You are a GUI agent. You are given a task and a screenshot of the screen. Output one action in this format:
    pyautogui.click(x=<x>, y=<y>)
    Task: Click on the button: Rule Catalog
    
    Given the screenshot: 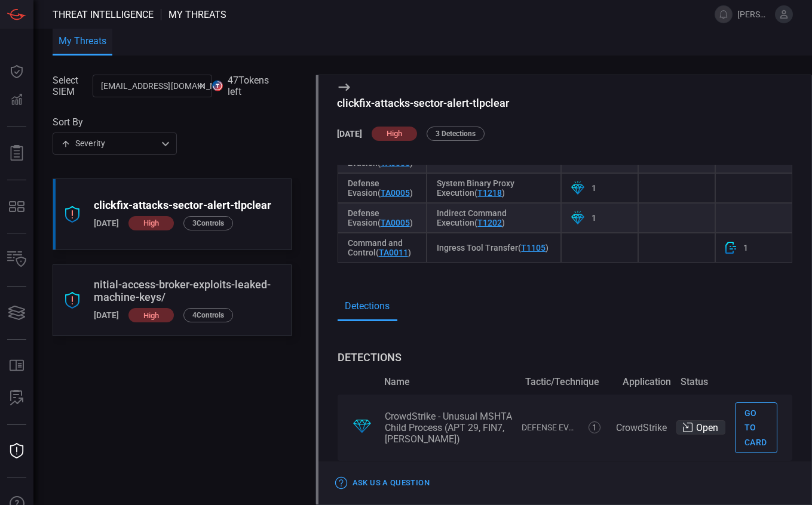 What is the action you would take?
    pyautogui.click(x=17, y=366)
    